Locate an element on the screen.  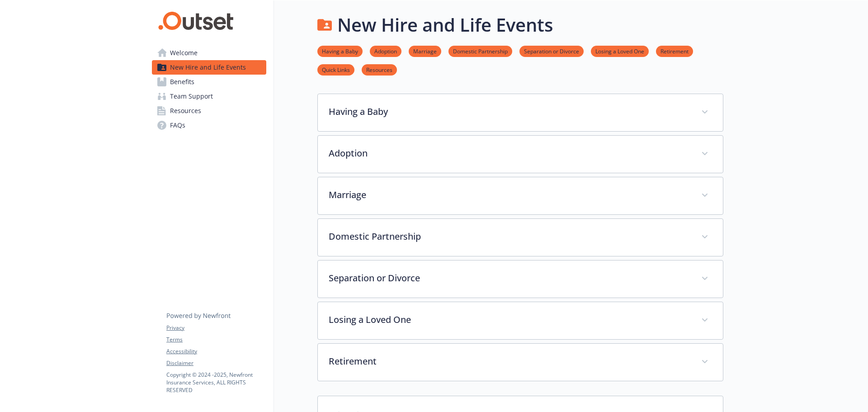
span: Welcome is located at coordinates (184, 53).